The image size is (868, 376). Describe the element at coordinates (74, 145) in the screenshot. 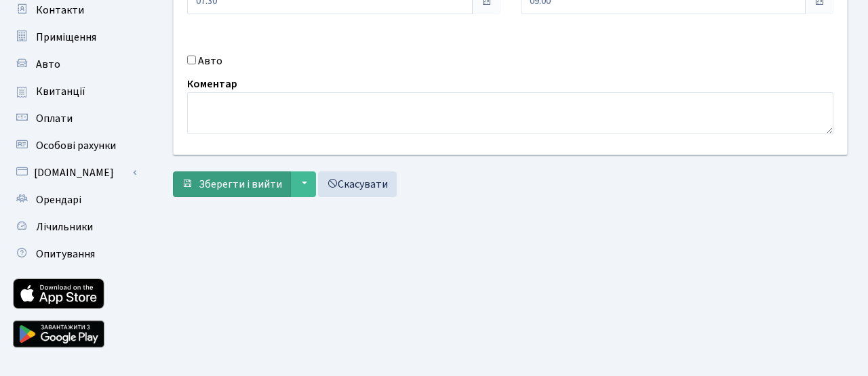

I see `a: Особові рахунки` at that location.